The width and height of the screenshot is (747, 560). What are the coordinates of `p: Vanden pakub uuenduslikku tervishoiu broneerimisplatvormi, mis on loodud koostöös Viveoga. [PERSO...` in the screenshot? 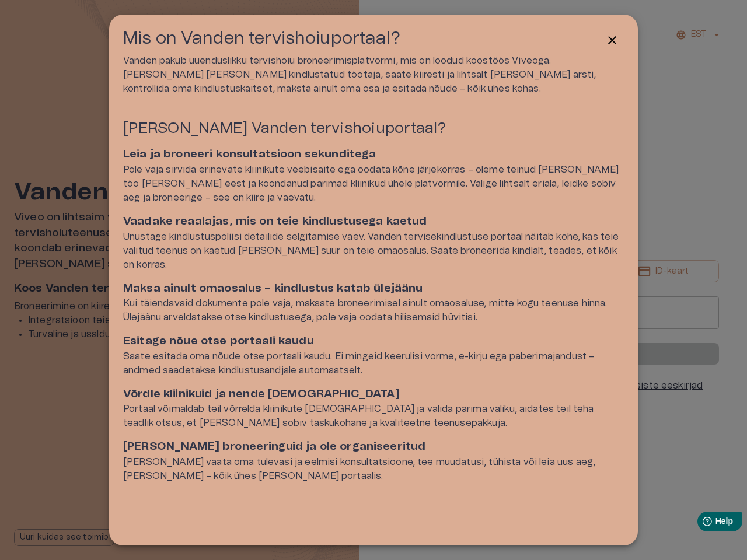 It's located at (374, 75).